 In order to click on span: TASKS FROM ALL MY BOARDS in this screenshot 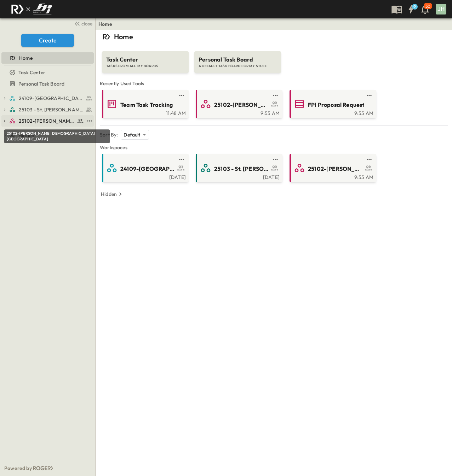, I will do `click(145, 66)`.